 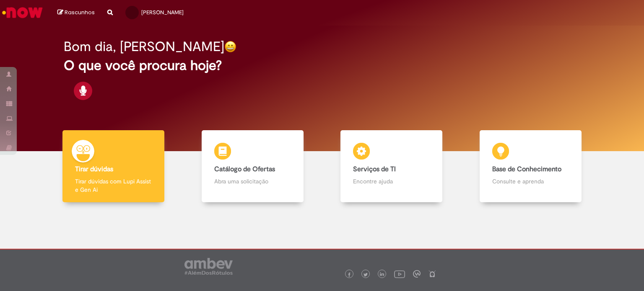 What do you see at coordinates (113, 166) in the screenshot?
I see `a: Tirar dúvidas Tirar dúvidas com Lupi Assist e Gen Ai` at bounding box center [113, 166].